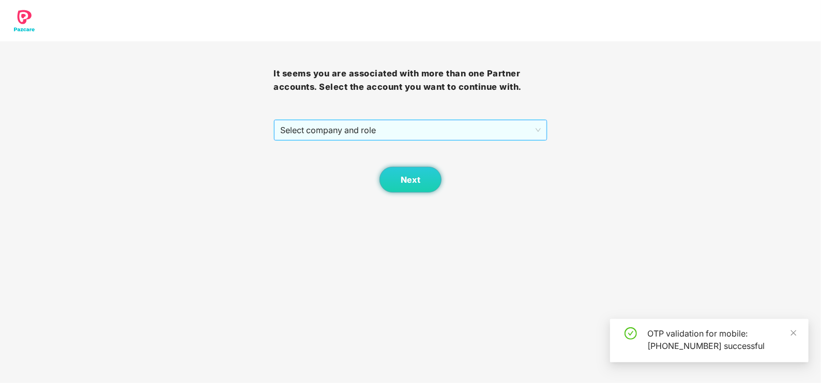  What do you see at coordinates (410, 80) in the screenshot?
I see `h3: It seems you are associated with more than one Partner accounts. Select the account you want to c...` at bounding box center [410, 80].